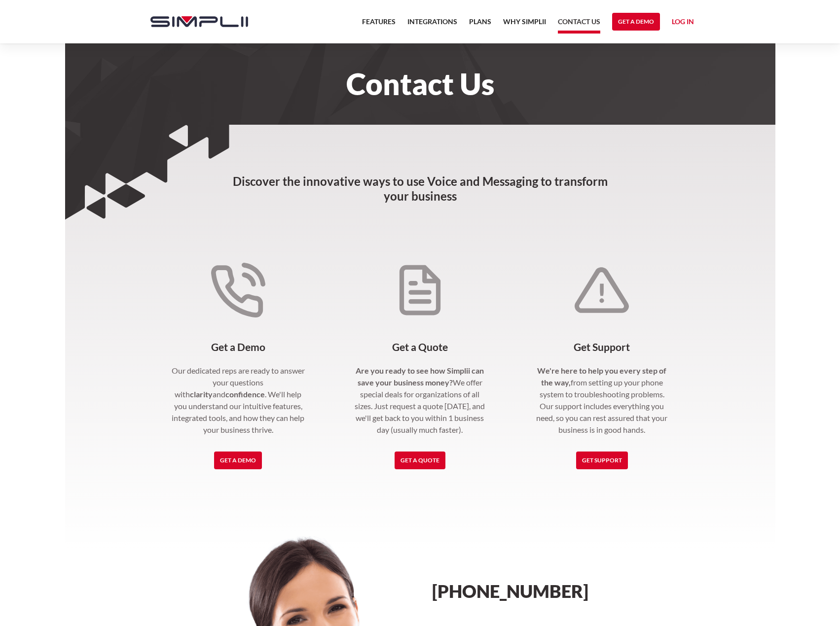  I want to click on a: Log in, so click(683, 23).